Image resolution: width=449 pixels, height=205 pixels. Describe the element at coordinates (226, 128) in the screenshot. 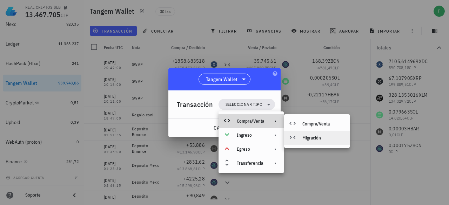

I see `button: cancelar` at that location.